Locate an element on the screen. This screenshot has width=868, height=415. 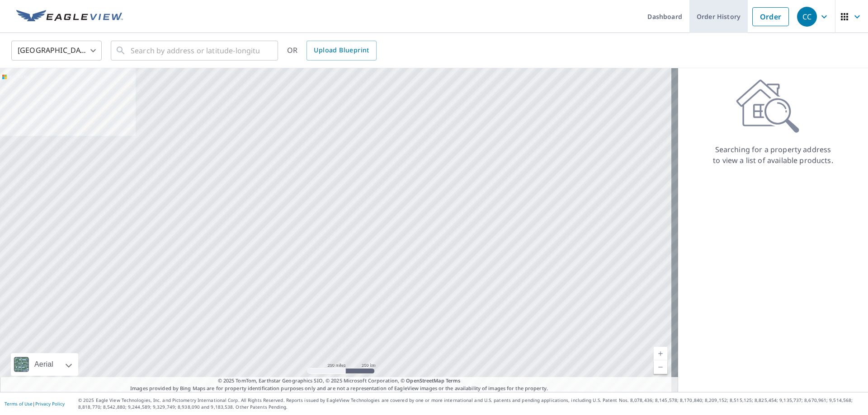
p: Searching for a property address to view a list of available products. is located at coordinates (773, 155).